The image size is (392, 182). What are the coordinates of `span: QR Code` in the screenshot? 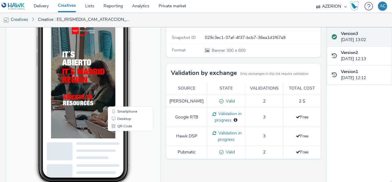 It's located at (119, 145).